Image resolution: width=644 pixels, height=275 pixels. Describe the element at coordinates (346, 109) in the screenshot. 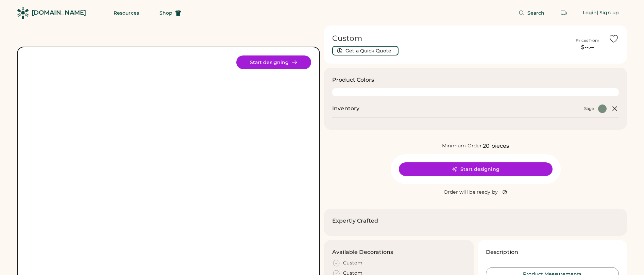

I see `h2: Inventory` at that location.